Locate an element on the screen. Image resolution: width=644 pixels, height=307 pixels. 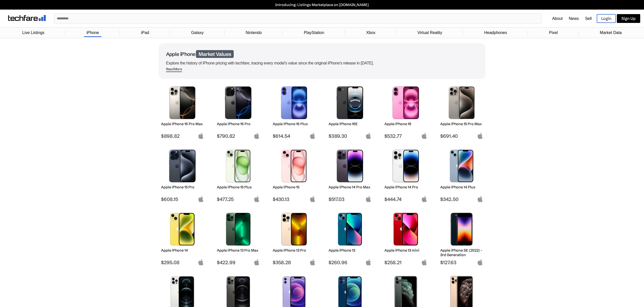
a: Xbox is located at coordinates (371, 32).